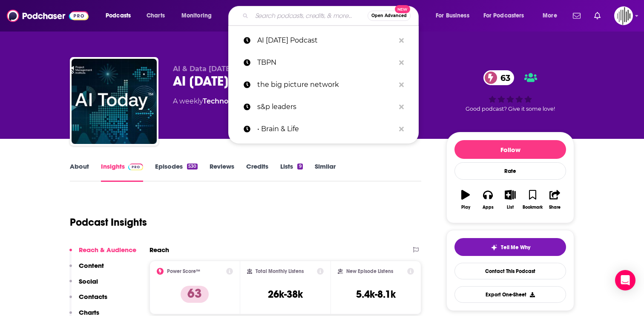 The image size is (644, 316). I want to click on h2: Total Monthly Listens, so click(279, 271).